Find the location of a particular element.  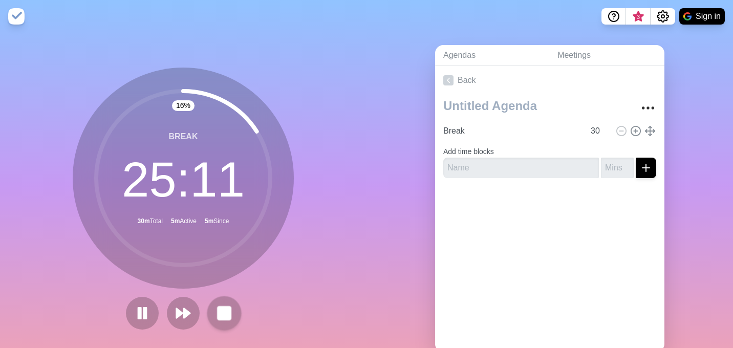

button: Help is located at coordinates (613, 16).